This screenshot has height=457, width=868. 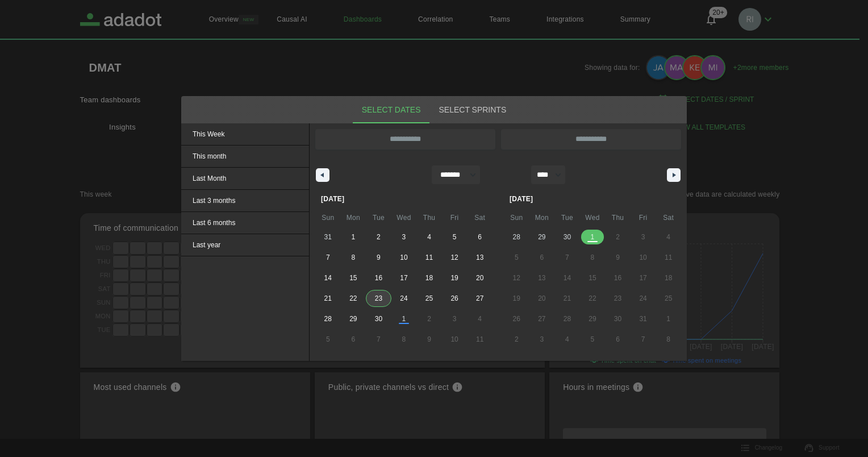 What do you see at coordinates (353, 237) in the screenshot?
I see `button: 1` at bounding box center [353, 237].